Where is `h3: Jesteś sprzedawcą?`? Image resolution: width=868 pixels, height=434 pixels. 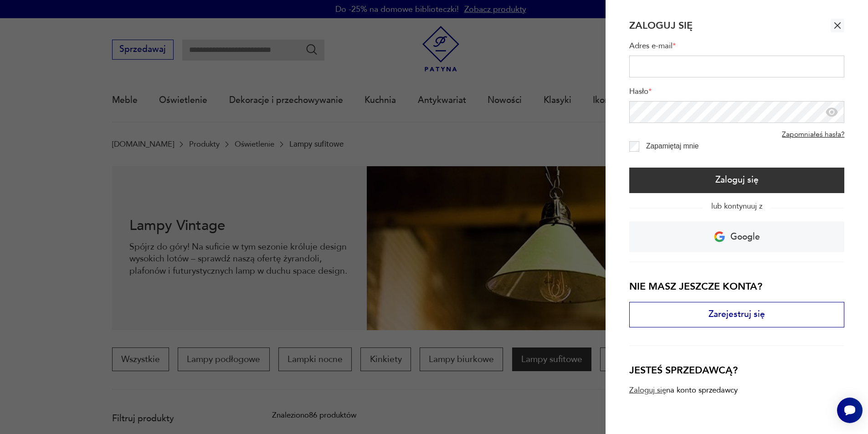
h3: Jesteś sprzedawcą? is located at coordinates (737, 371).